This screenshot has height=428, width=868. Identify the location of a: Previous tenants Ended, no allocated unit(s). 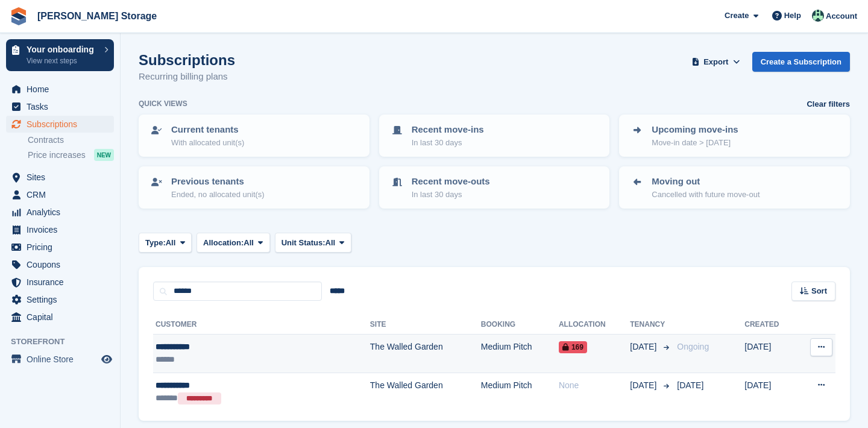
(254, 188).